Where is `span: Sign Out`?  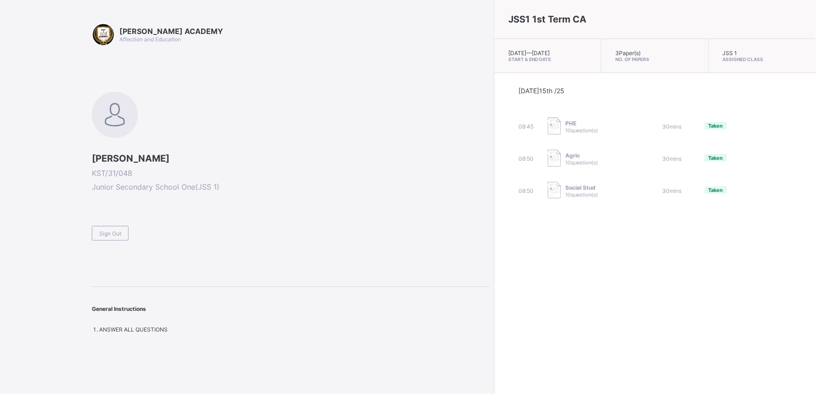
span: Sign Out is located at coordinates (110, 233).